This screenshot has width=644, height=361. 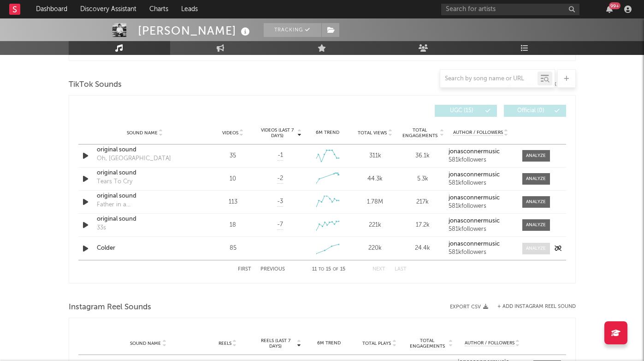 I want to click on span: -1, so click(x=280, y=155).